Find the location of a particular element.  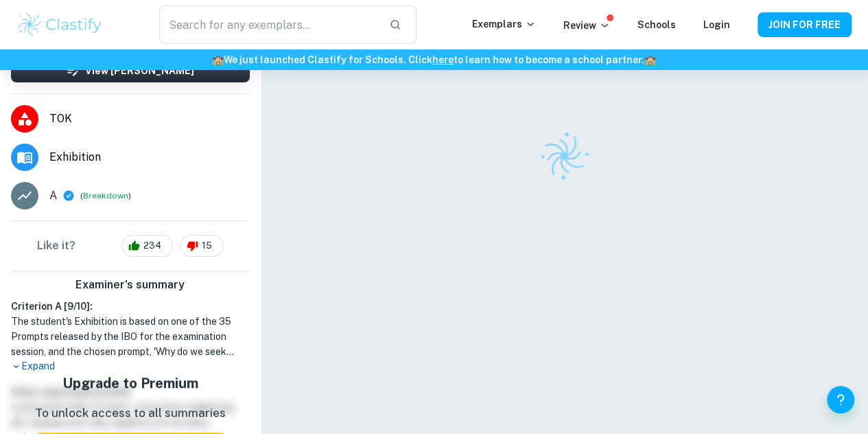

a: Schools is located at coordinates (657, 25).